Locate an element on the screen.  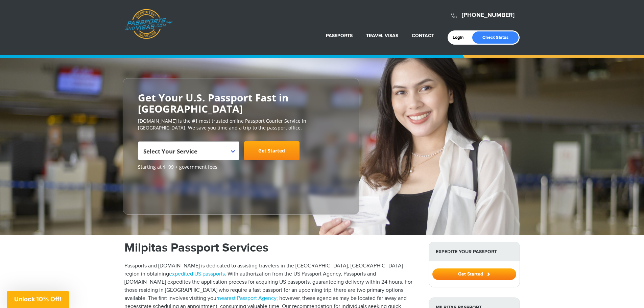
h1: Milpitas Passport Services is located at coordinates (271, 248).